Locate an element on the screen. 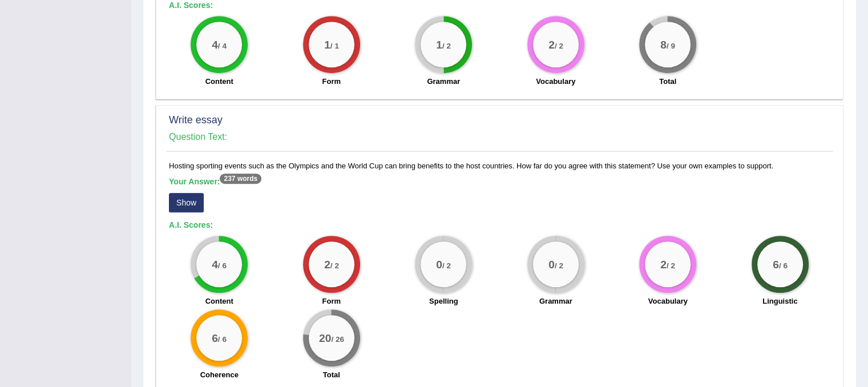  small: / 1 is located at coordinates (334, 45).